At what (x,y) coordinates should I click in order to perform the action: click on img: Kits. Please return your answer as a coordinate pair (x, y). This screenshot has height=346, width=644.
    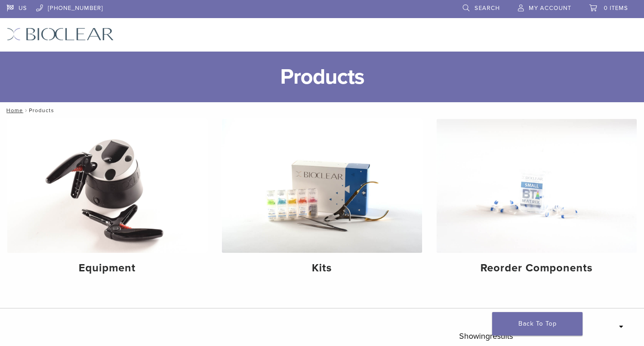
    Looking at the image, I should click on (321, 186).